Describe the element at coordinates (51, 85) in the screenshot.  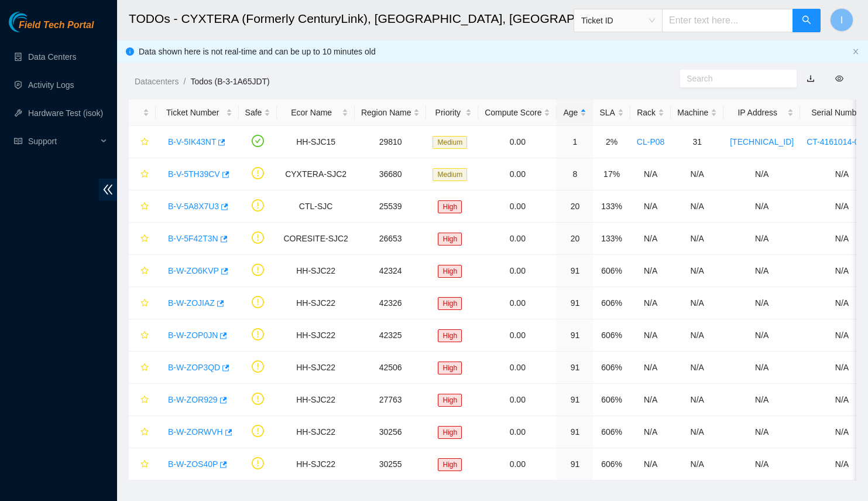
I see `a: Activity Logs` at that location.